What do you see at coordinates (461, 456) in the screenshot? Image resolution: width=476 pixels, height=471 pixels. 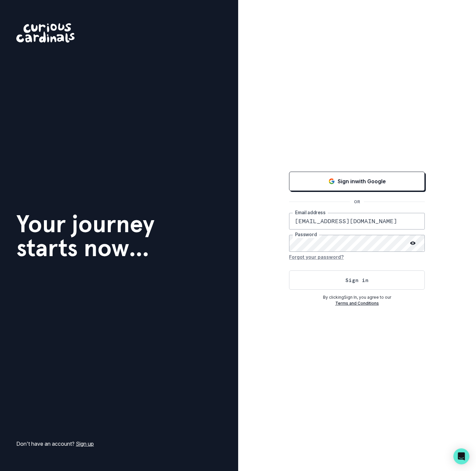 I see `div: Open Intercom Messenger` at bounding box center [461, 456].